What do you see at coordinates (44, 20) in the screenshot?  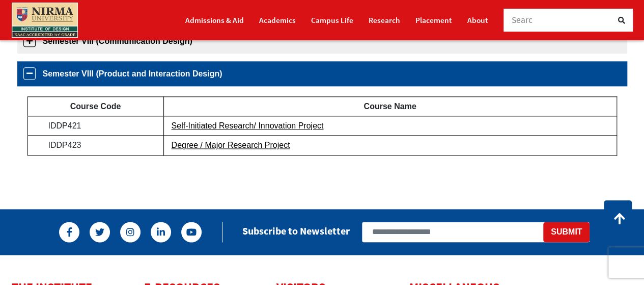 I see `img: main_logo` at bounding box center [44, 20].